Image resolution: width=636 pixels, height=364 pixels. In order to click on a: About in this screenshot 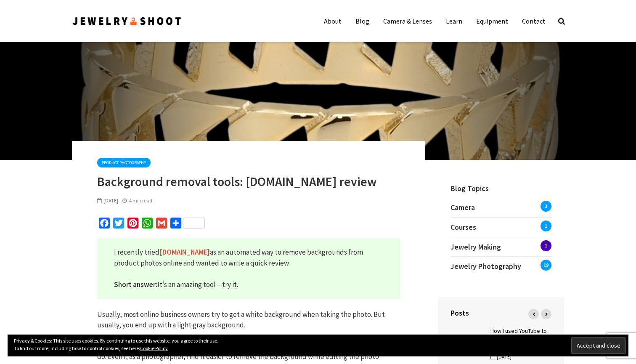, I will do `click(333, 21)`.